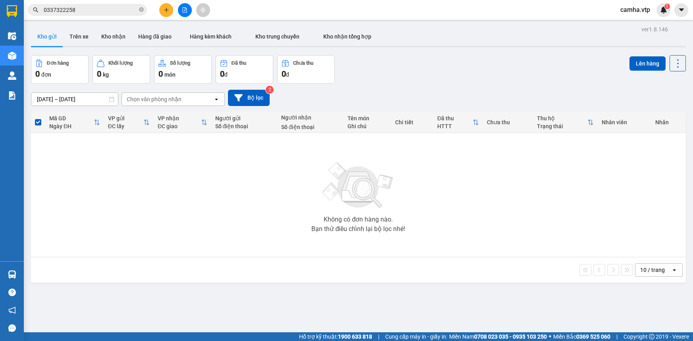 The height and width of the screenshot is (341, 693). What do you see at coordinates (306, 70) in the screenshot?
I see `button: Chưa thu0đ` at bounding box center [306, 70].